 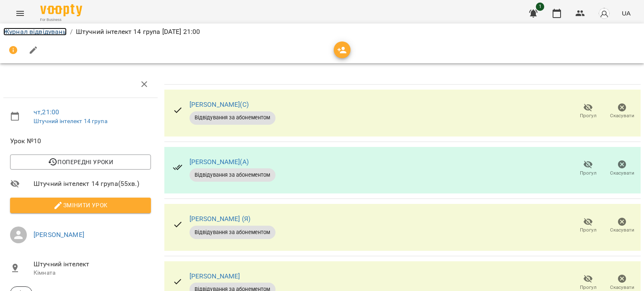 What do you see at coordinates (20, 13) in the screenshot?
I see `button: Menu` at bounding box center [20, 13].